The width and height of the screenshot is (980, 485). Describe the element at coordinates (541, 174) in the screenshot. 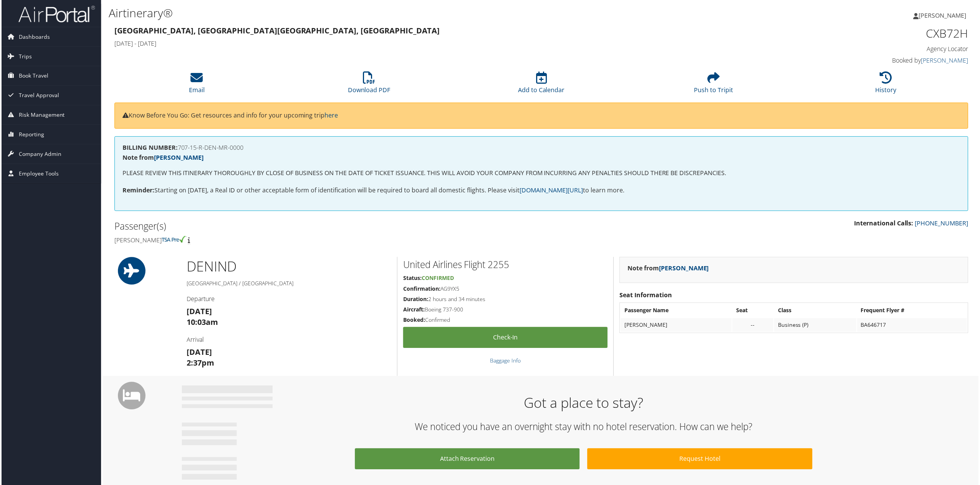

I see `p: PLEASE REVIEW THIS ITINERARY THOROUGHLY BY CLOSE OF BUSINESS ON THE DATE OF TICKET ISSUANCE. THIS...` at that location.